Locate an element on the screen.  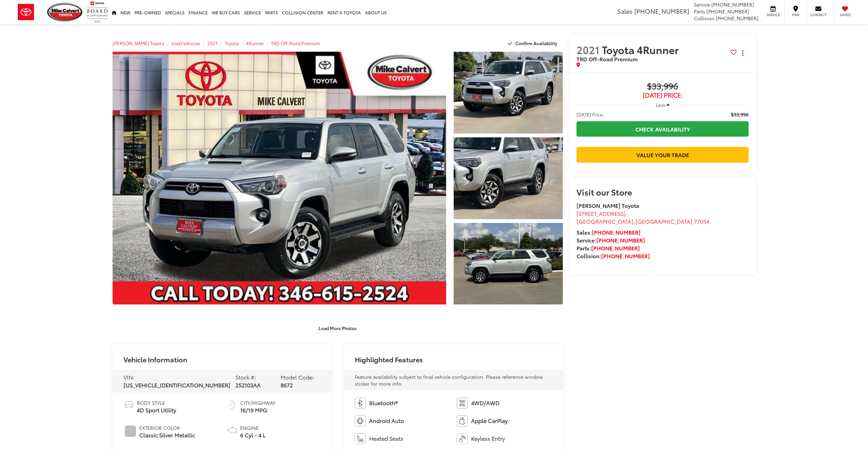
img: Mike Calvert Toyota is located at coordinates (65, 12).